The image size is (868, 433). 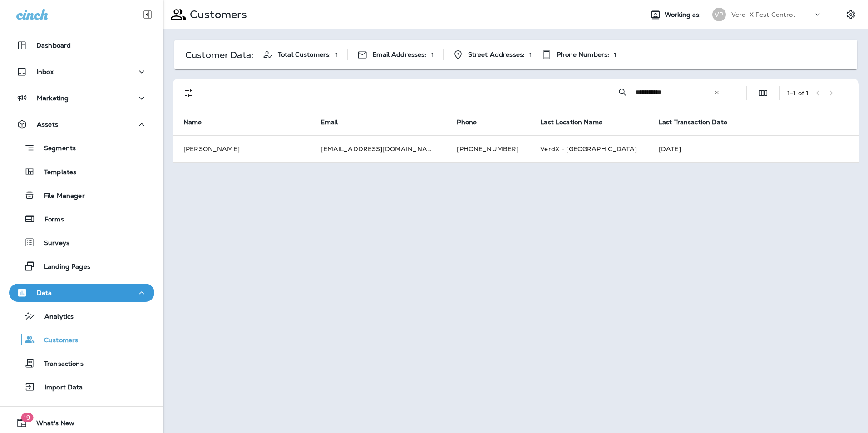 What do you see at coordinates (82, 293) in the screenshot?
I see `button: Data` at bounding box center [82, 293].